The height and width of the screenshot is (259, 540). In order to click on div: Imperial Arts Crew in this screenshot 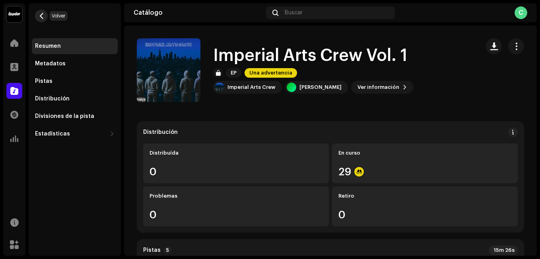, I will do `click(251, 87)`.